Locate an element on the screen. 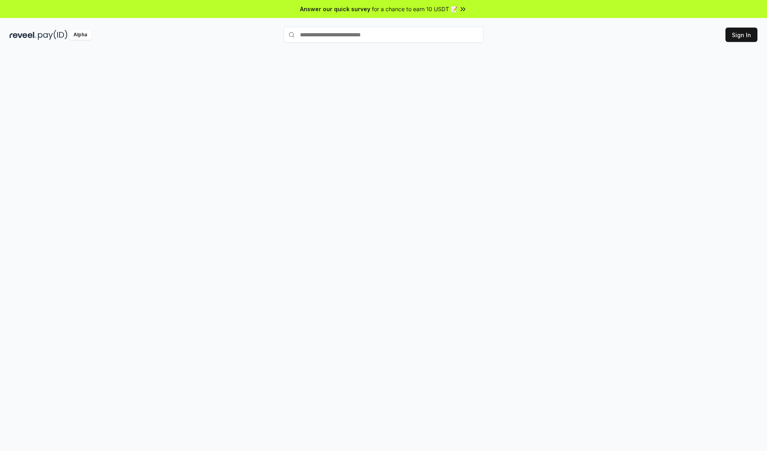  img: pay_id is located at coordinates (53, 35).